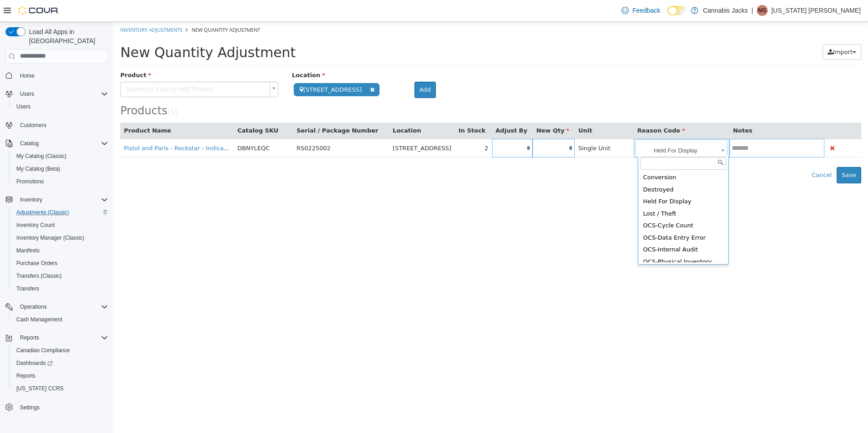 This screenshot has height=433, width=868. Describe the element at coordinates (57, 75) in the screenshot. I see `button: Home` at that location.